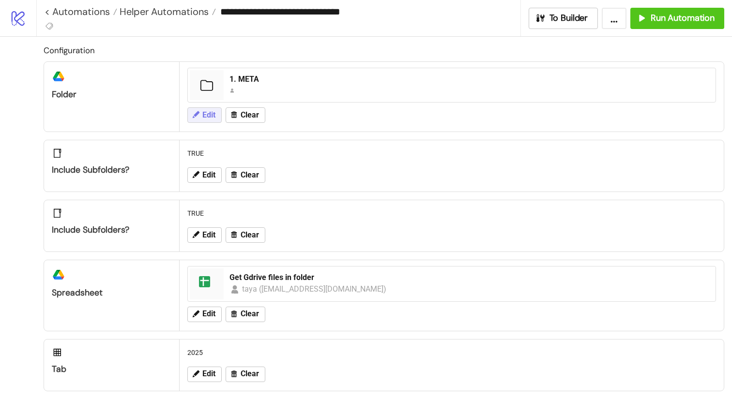 The width and height of the screenshot is (732, 398). I want to click on button: Run Automation, so click(677, 18).